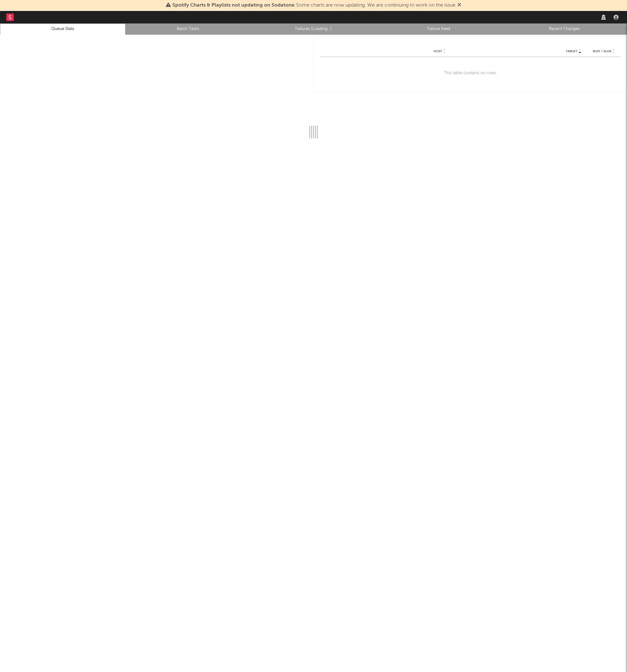 This screenshot has width=627, height=672. What do you see at coordinates (234, 5) in the screenshot?
I see `span: Spotify Charts & Playlists not updating on Sodatone` at bounding box center [234, 5].